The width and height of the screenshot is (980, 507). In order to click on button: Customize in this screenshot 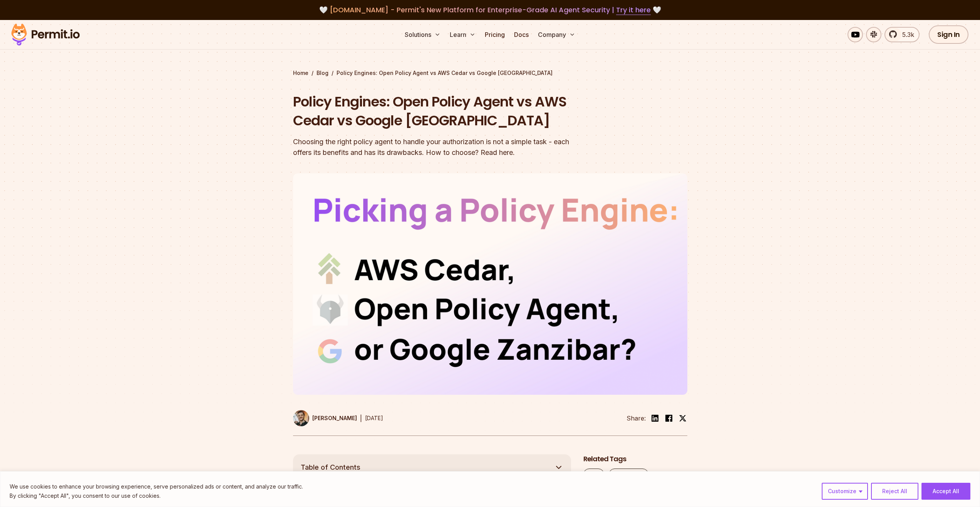, I will do `click(844, 492)`.